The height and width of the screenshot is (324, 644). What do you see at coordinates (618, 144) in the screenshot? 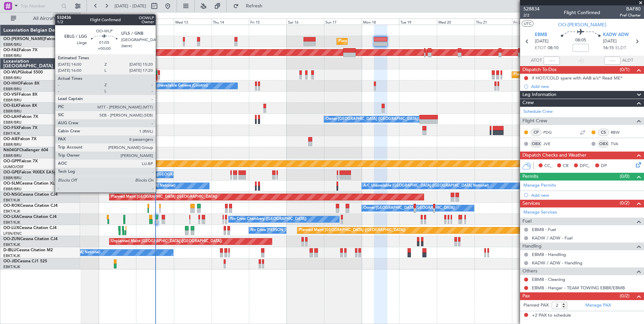
I see `a: TVA` at bounding box center [618, 144].